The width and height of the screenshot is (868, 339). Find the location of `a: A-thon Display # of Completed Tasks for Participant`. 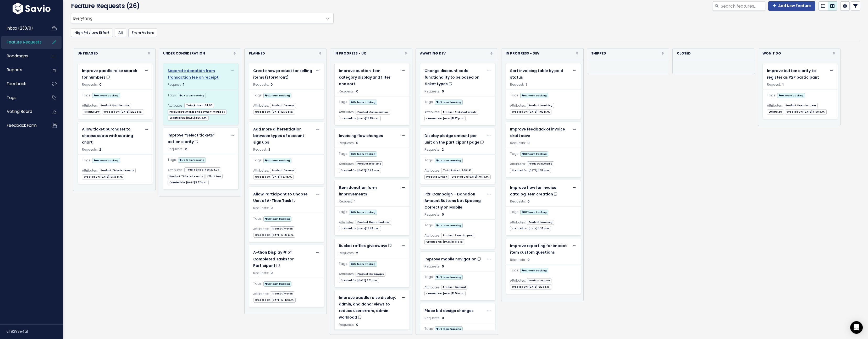

a: A-thon Display # of Completed Tasks for Participant is located at coordinates (283, 259).